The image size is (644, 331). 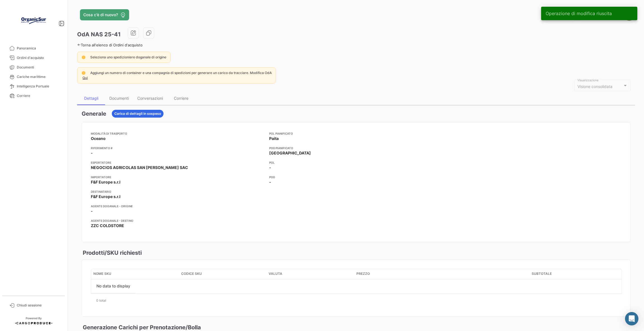 What do you see at coordinates (94, 114) in the screenshot?
I see `h3: Generale` at bounding box center [94, 114].